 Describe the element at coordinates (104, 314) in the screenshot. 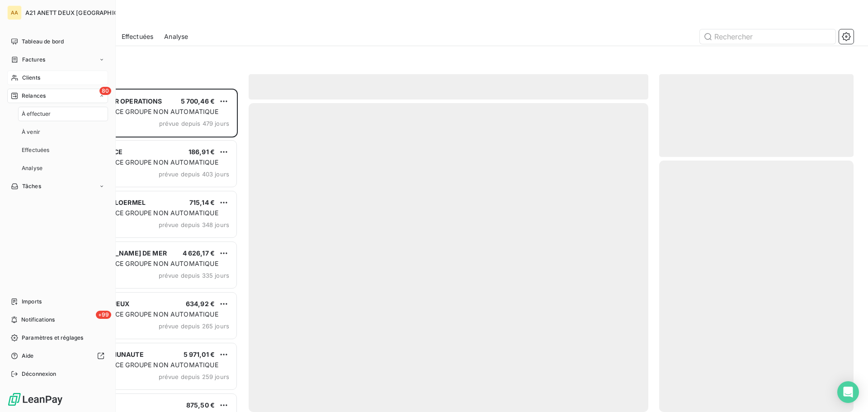

I see `span: +99` at that location.